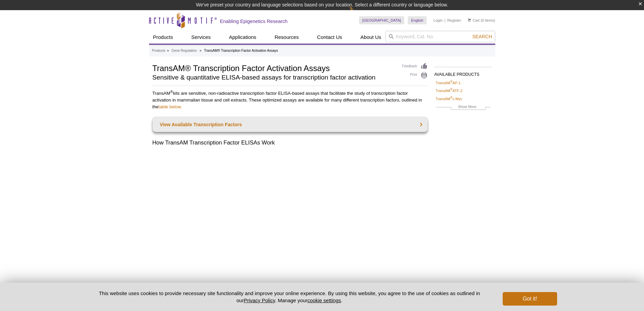 Image resolution: width=644 pixels, height=311 pixels. I want to click on h2: How TransAM Transcription Factor ELISAs Work, so click(290, 143).